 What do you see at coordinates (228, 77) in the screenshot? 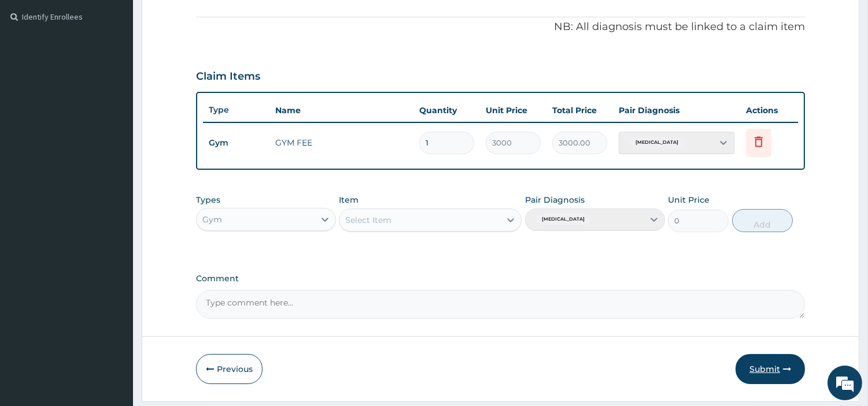
I see `h3: Claim Items` at bounding box center [228, 77].